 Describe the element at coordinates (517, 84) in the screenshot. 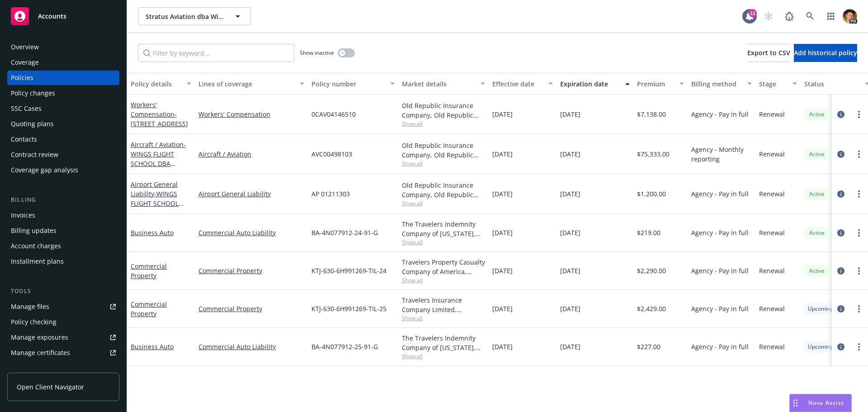

I see `div: Effective date` at that location.